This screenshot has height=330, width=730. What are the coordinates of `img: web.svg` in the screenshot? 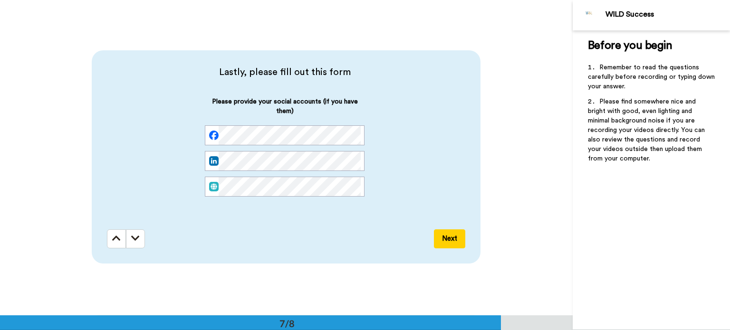 It's located at (214, 187).